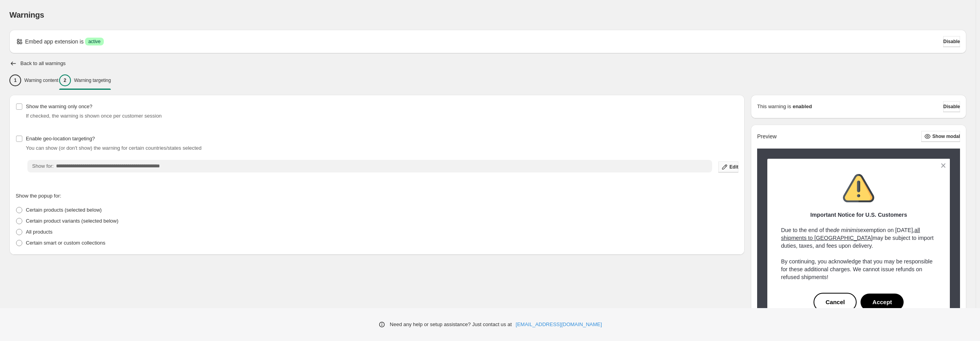  I want to click on span: Show the popup for:, so click(38, 196).